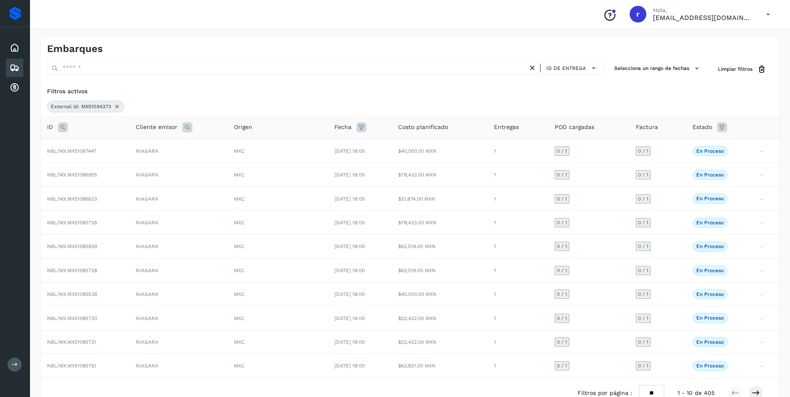  Describe the element at coordinates (72, 246) in the screenshot. I see `span: NBL/MX.MX51085839` at that location.